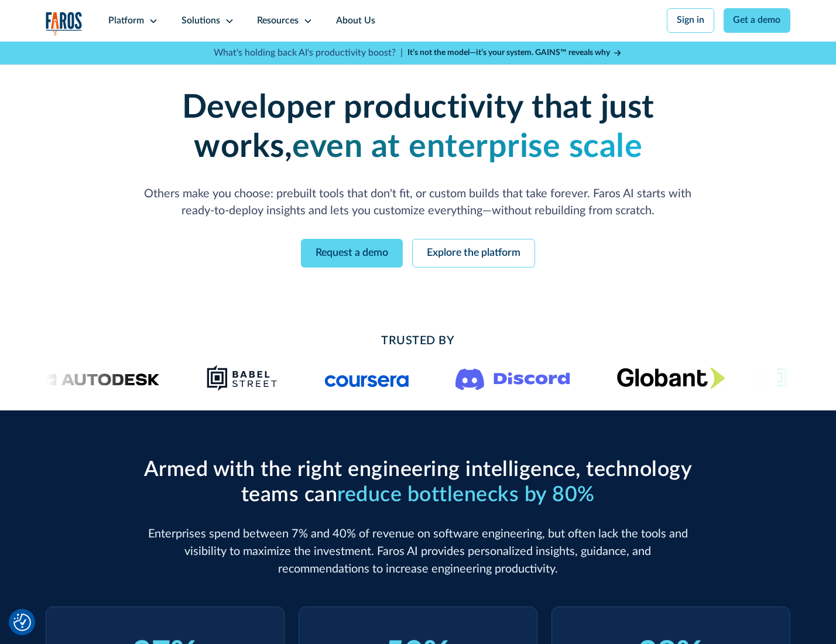  I want to click on p: What's holding back AI's productivity boost? |, so click(308, 53).